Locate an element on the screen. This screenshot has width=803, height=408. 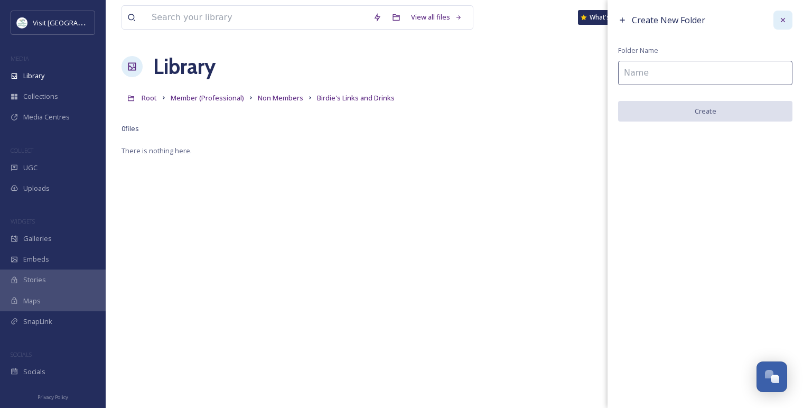
span: Birdie's Links and Drinks is located at coordinates (356, 98).